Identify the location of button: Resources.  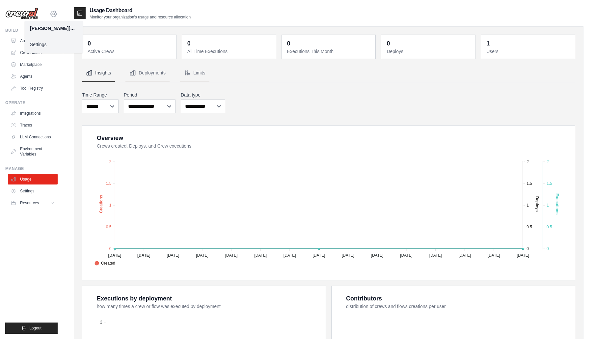
(33, 203).